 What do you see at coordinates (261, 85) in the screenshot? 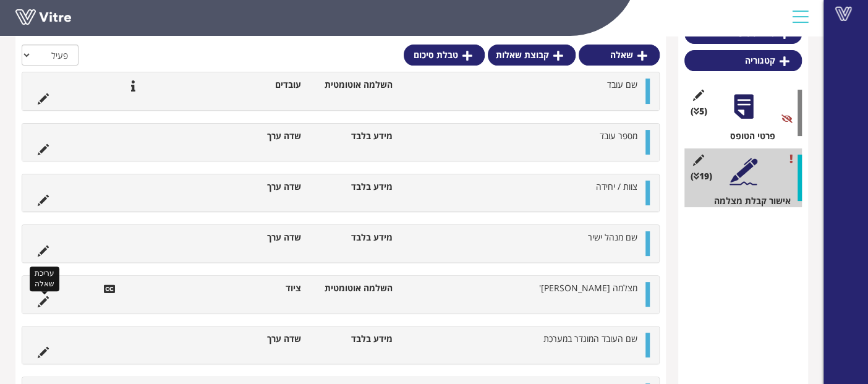
I see `li: עובדים` at bounding box center [261, 85].